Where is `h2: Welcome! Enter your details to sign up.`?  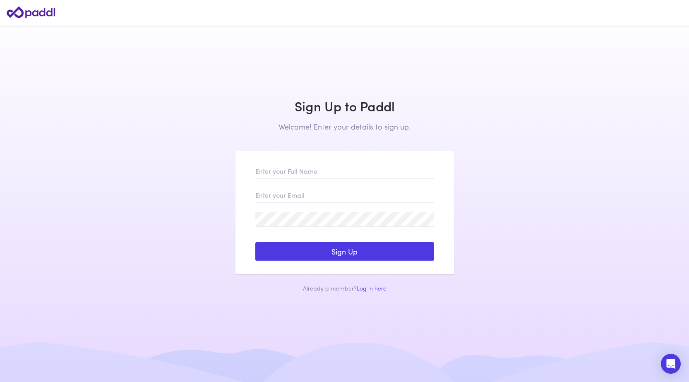
h2: Welcome! Enter your details to sign up. is located at coordinates (345, 127).